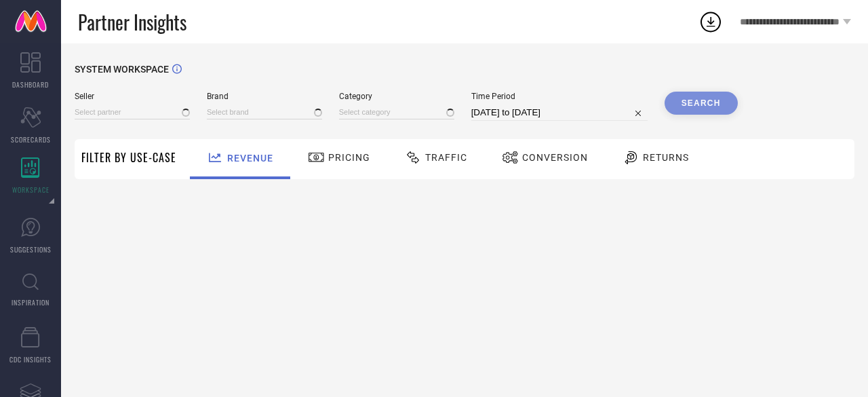  Describe the element at coordinates (264, 96) in the screenshot. I see `span: Brand` at that location.